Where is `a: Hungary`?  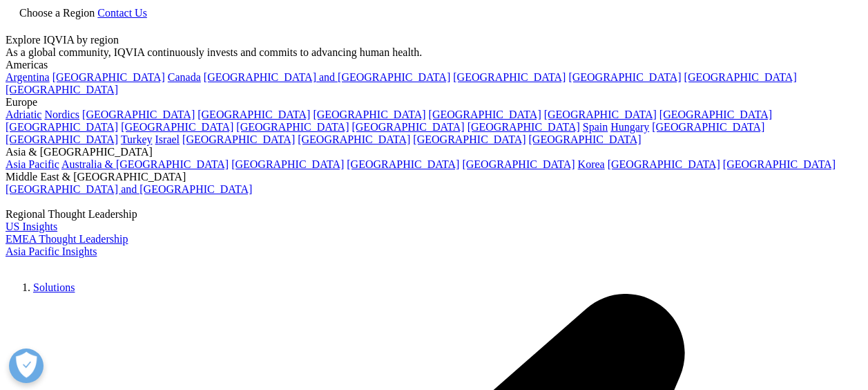
a: Hungary is located at coordinates (630, 127).